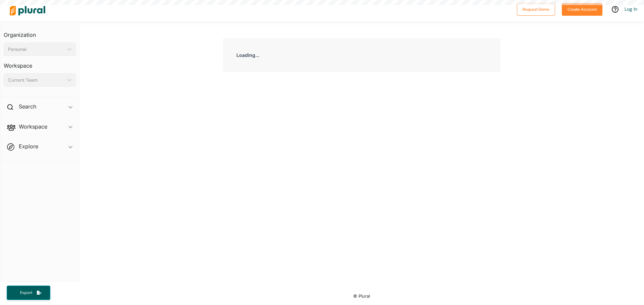 The image size is (644, 305). I want to click on div: Personal, so click(36, 49).